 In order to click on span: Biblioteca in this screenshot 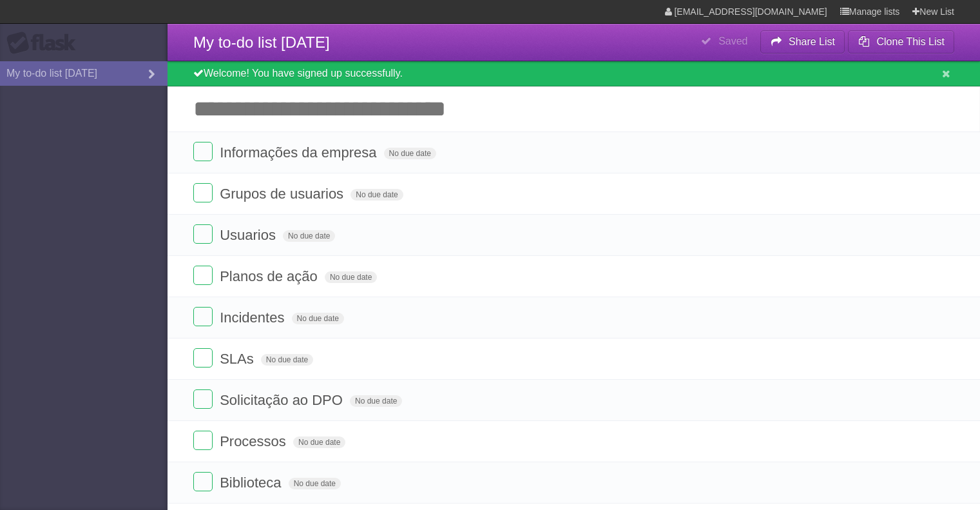, I will do `click(252, 482)`.